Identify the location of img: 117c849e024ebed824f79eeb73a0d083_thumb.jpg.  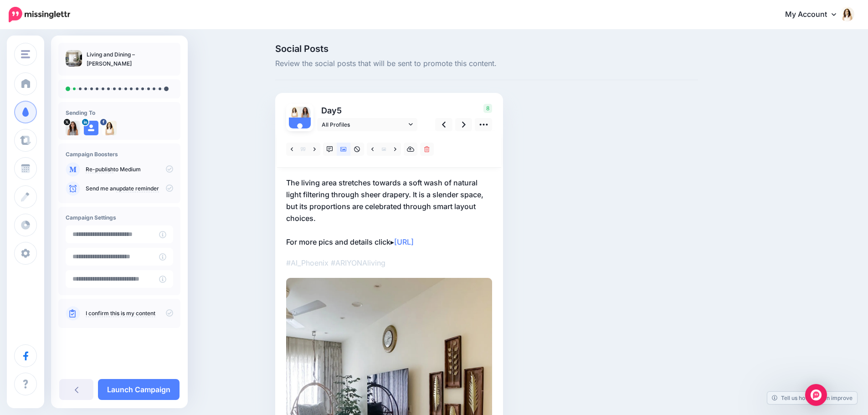
(74, 58).